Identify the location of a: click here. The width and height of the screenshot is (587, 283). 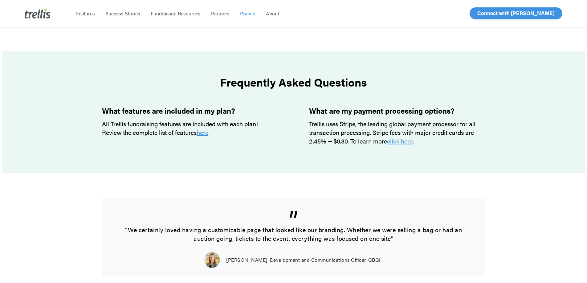
(400, 141).